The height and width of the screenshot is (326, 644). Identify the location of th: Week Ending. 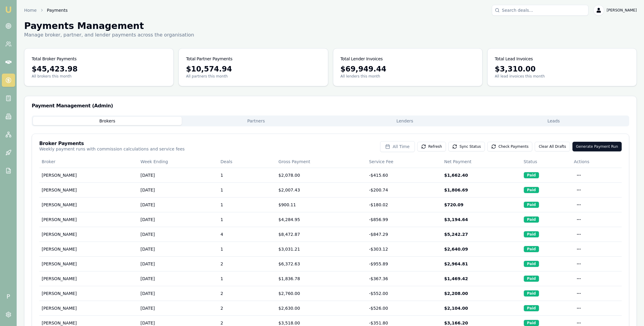
(178, 161).